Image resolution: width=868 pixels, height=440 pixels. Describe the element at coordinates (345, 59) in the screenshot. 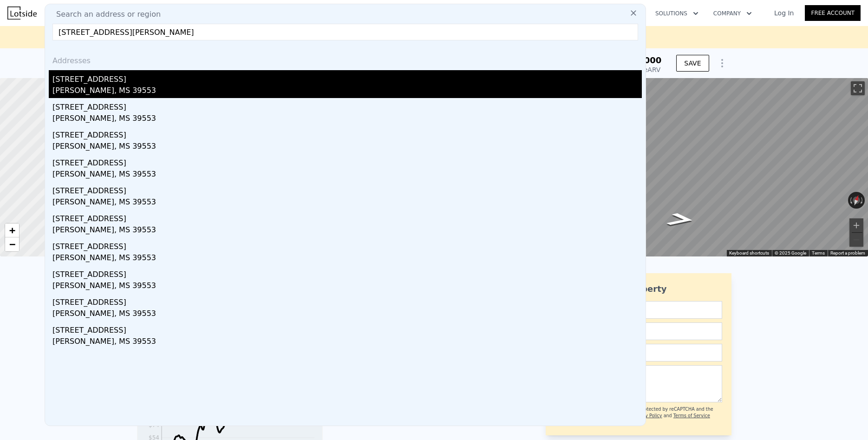

I see `div: Addresses` at that location.